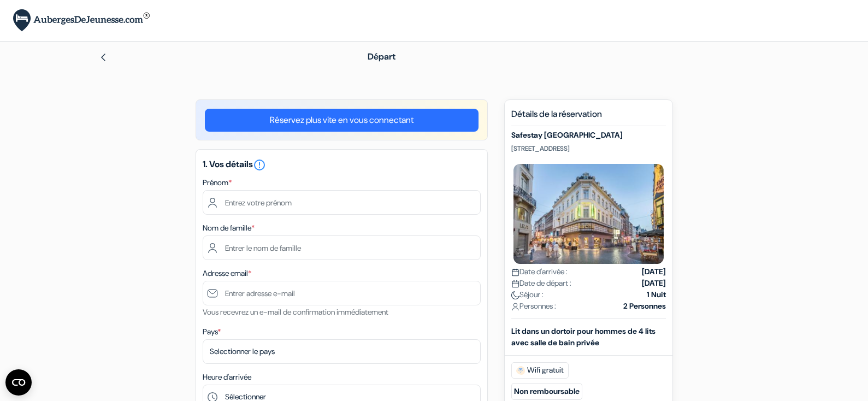 This screenshot has height=401, width=868. I want to click on img: moon.svg, so click(515, 295).